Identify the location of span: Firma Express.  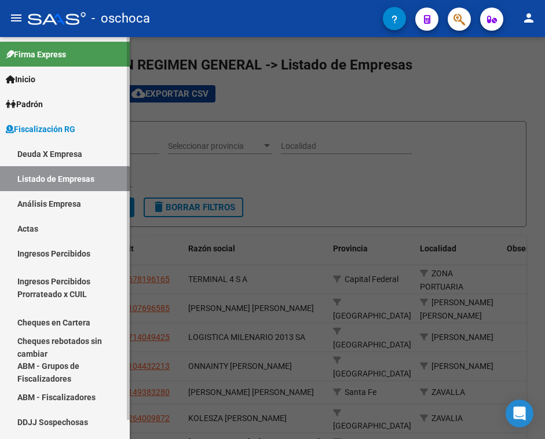
(36, 54).